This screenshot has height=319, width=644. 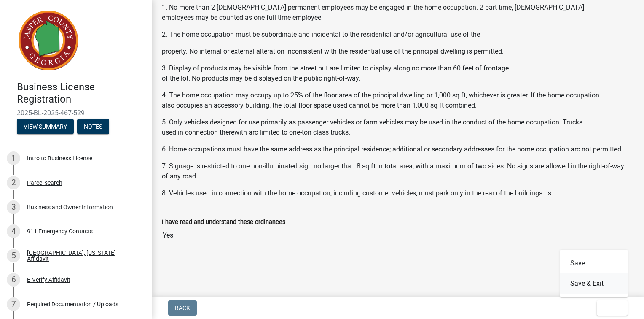 What do you see at coordinates (610, 308) in the screenshot?
I see `span: Exit` at bounding box center [610, 308].